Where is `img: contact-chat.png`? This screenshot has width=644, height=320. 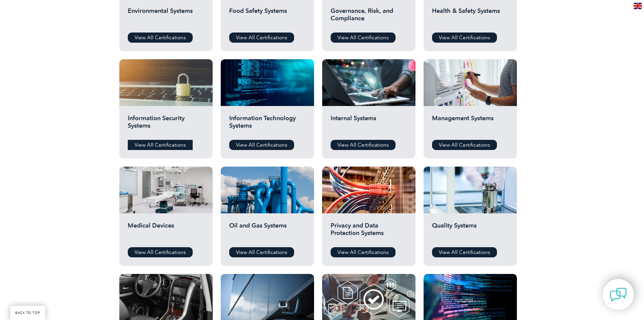 img: contact-chat.png is located at coordinates (618, 294).